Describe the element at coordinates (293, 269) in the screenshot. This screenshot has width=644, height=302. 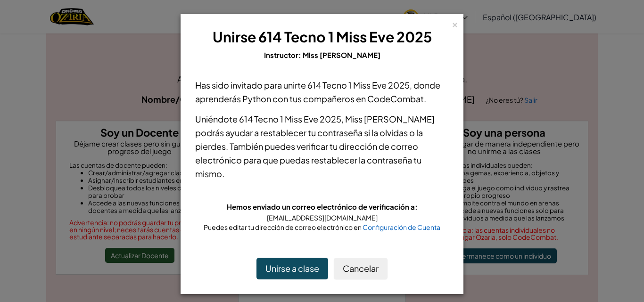
I see `button: Unirse a clase` at that location.